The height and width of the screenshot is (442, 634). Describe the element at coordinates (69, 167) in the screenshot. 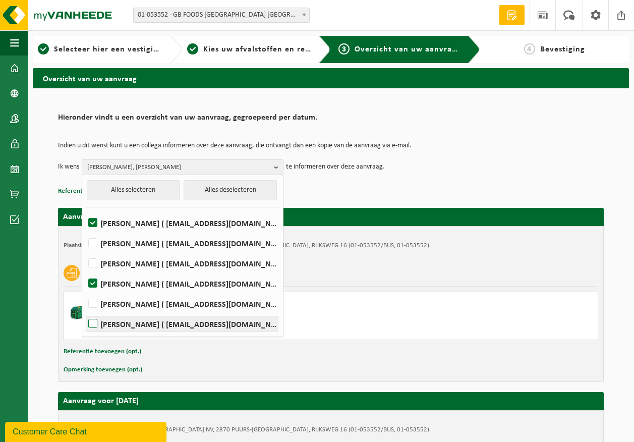

I see `p: Ik wens` at that location.